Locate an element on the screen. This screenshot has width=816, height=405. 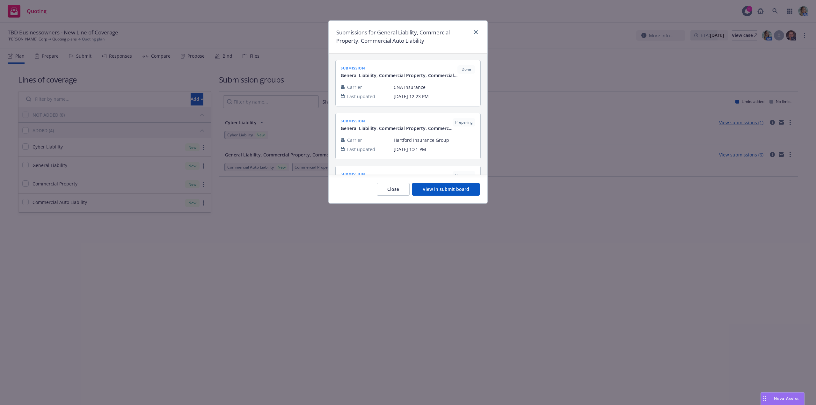
button: View in submit board is located at coordinates (446, 189).